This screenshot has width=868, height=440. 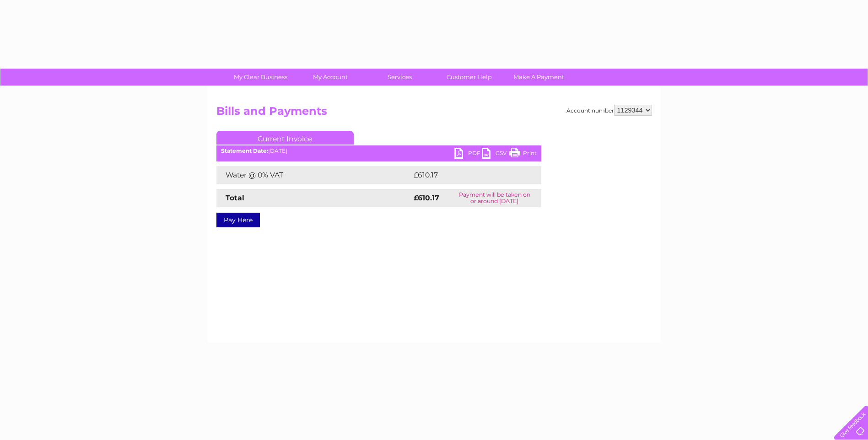 What do you see at coordinates (235, 197) in the screenshot?
I see `strong: Total` at bounding box center [235, 197].